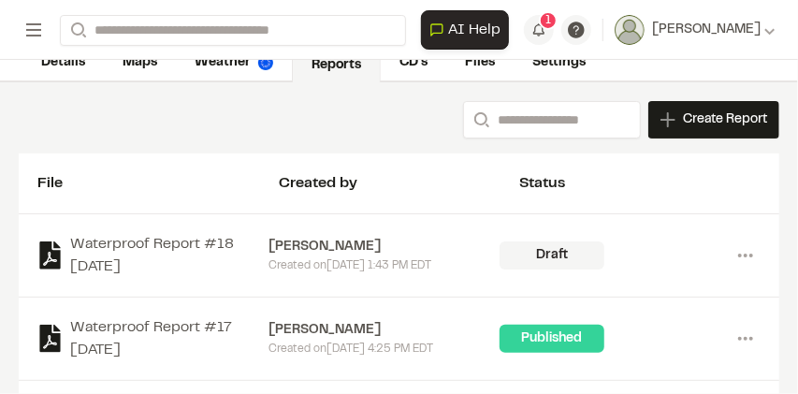  What do you see at coordinates (234, 63) in the screenshot?
I see `a: Weather` at bounding box center [234, 63].